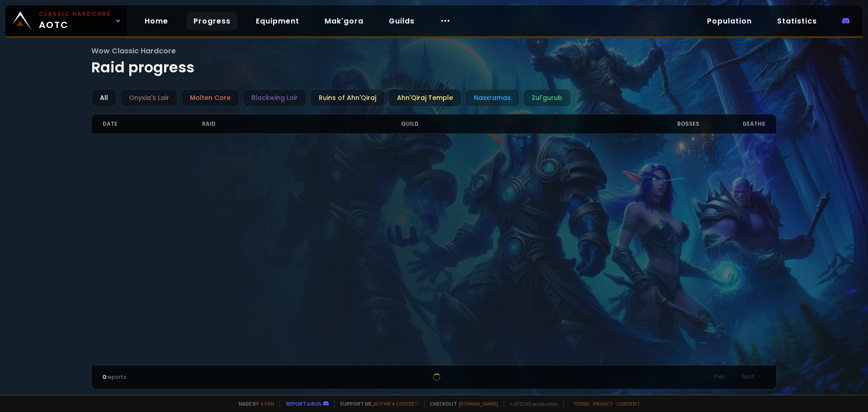  Describe the element at coordinates (751, 377) in the screenshot. I see `div: Next` at that location.